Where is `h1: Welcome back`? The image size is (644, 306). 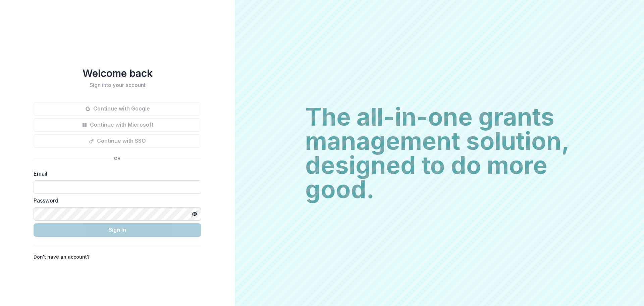 h1: Welcome back is located at coordinates (118, 73).